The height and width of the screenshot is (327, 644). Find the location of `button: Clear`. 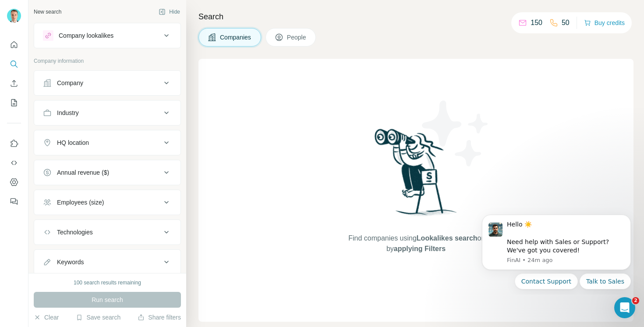

button: Clear is located at coordinates (46, 317).